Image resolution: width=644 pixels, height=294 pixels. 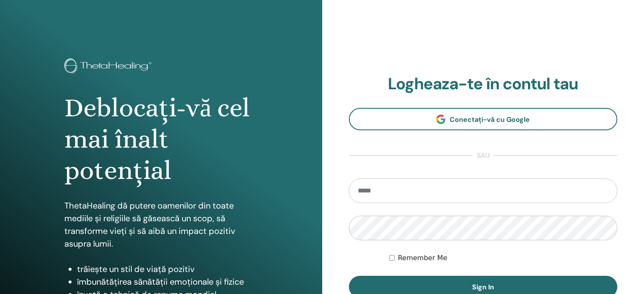 I want to click on a: Conectați-vă cu Google, so click(x=483, y=119).